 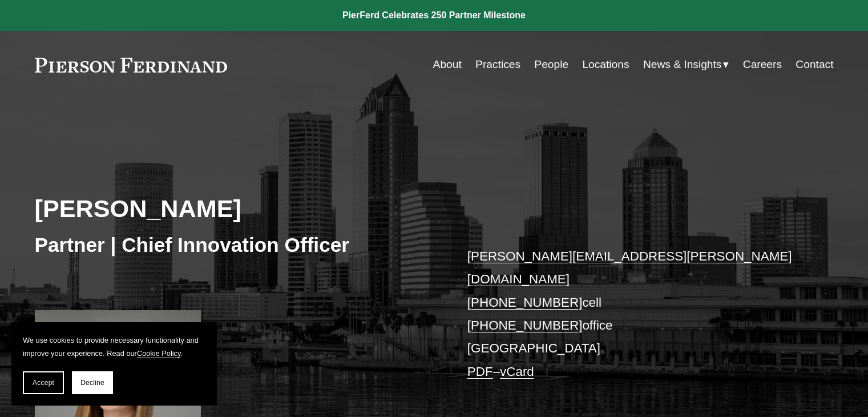 I want to click on h3: Partner | Chief Innovation Officer, so click(x=235, y=245).